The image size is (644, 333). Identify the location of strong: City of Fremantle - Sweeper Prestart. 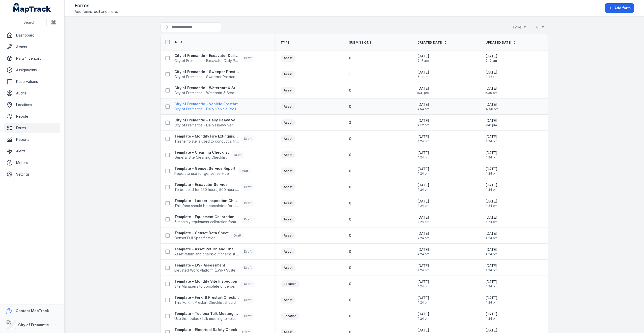
(206, 72).